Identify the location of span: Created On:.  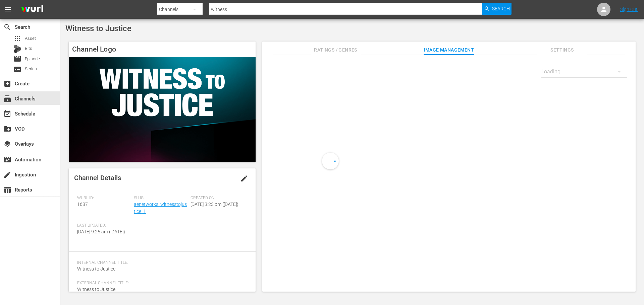
(217, 198).